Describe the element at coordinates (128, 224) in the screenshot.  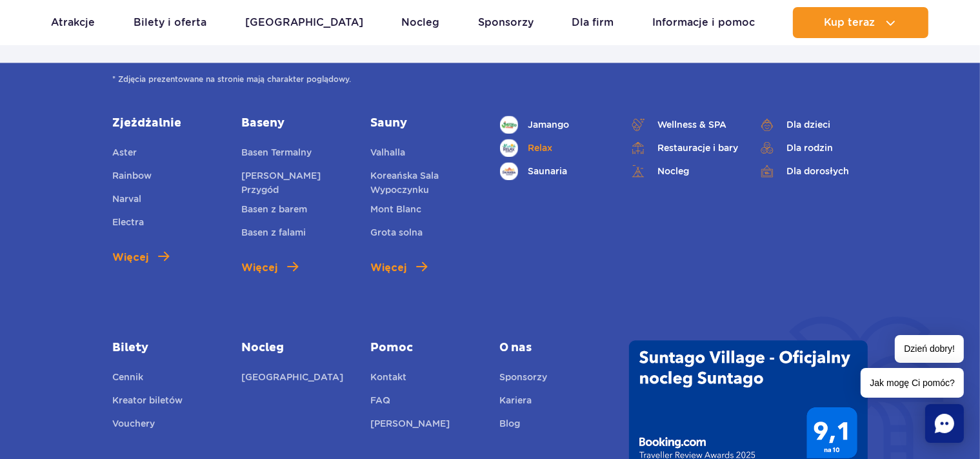
I see `a: Electra` at that location.